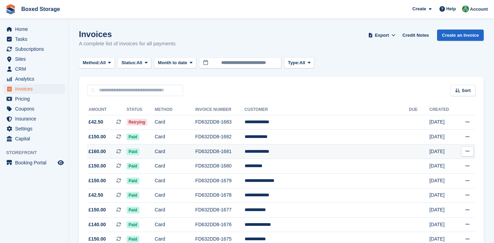 This screenshot has height=243, width=494. I want to click on span: Sites, so click(36, 59).